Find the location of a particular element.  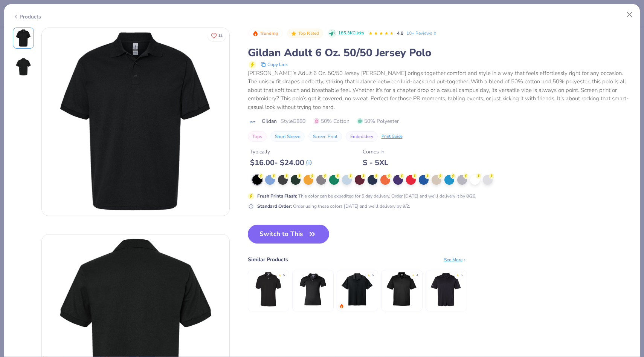

div: Comes In is located at coordinates (376, 152).